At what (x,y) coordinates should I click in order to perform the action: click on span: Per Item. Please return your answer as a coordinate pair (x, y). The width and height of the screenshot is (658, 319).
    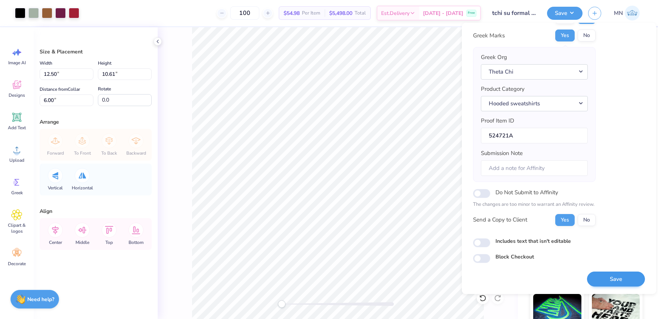
    Looking at the image, I should click on (311, 13).